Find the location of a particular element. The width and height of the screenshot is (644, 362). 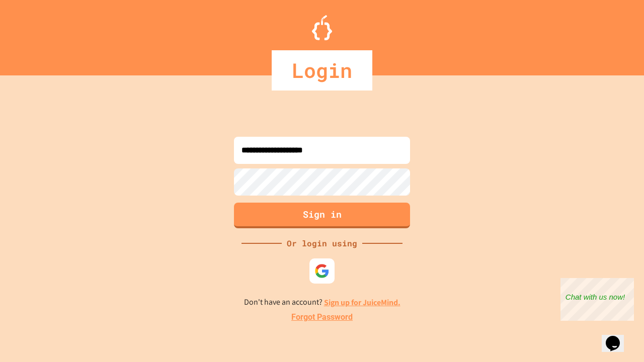

img: google-icon.svg is located at coordinates (322, 271).